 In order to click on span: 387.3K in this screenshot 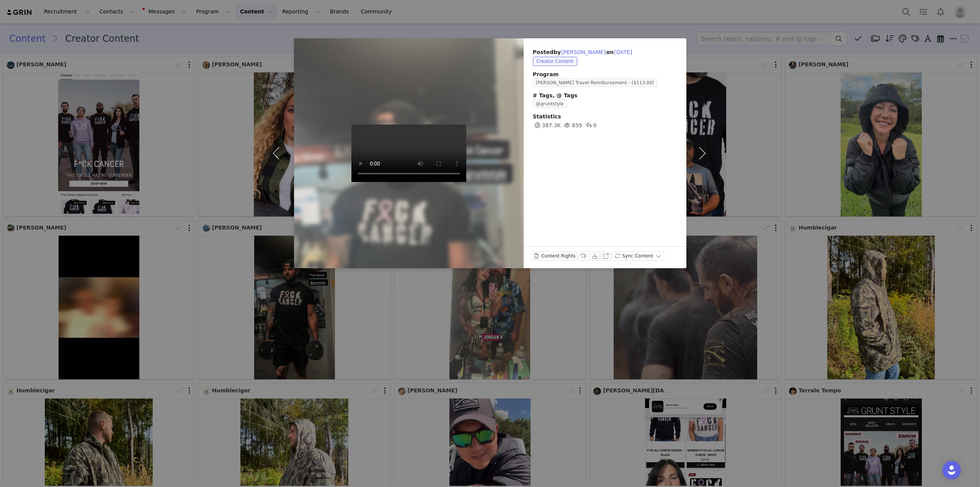, I will do `click(546, 125)`.